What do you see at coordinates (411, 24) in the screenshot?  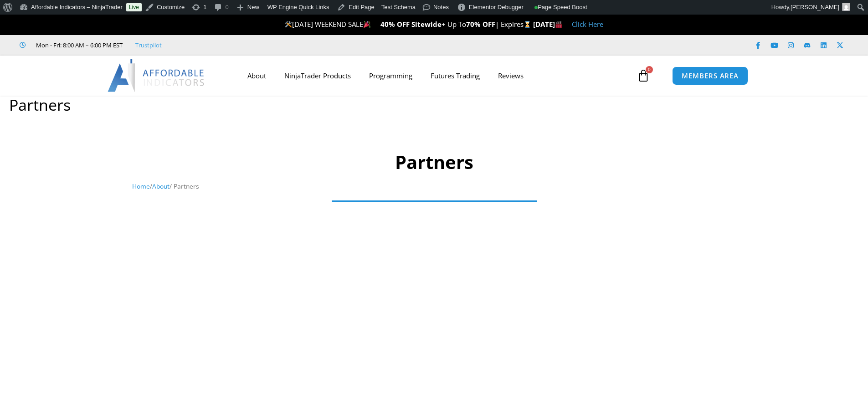 I see `strong: 40% OFF Sitewide` at bounding box center [411, 24].